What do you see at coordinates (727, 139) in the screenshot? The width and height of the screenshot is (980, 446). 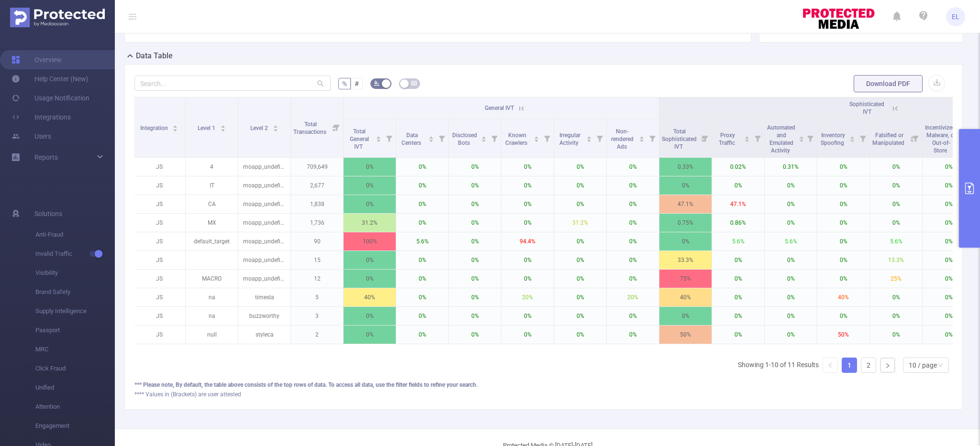 I see `span: Proxy Traffic` at bounding box center [727, 139].